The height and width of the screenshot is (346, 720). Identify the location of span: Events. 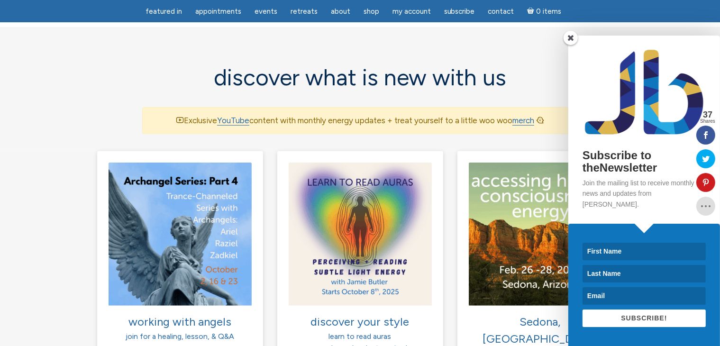
(266, 11).